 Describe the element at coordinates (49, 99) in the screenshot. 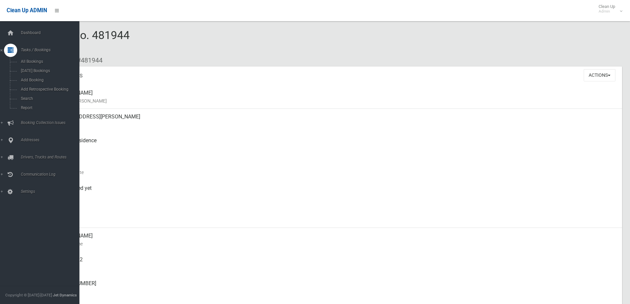

I see `span: Search` at that location.